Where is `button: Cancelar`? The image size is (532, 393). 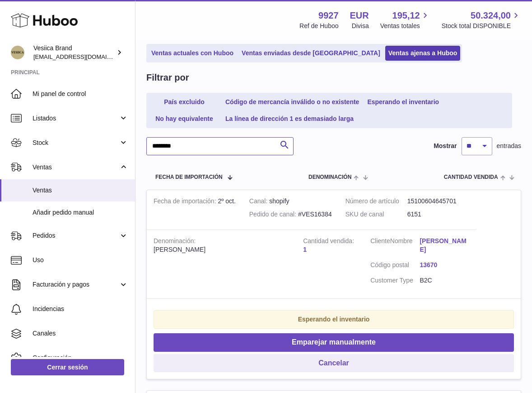 button: Cancelar is located at coordinates (334, 363).